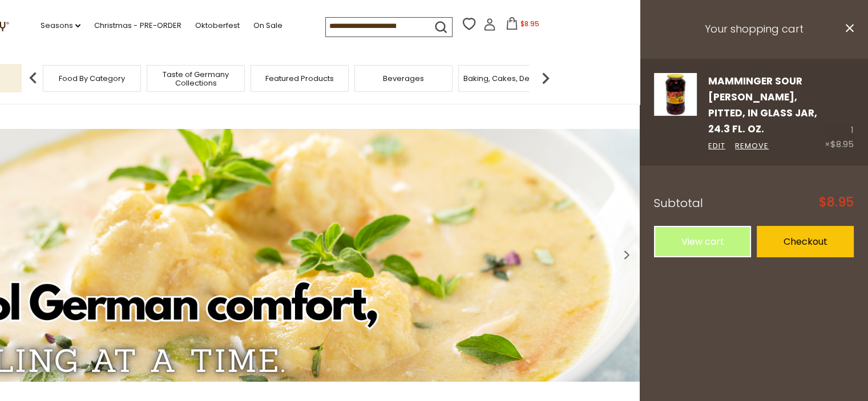  What do you see at coordinates (137, 26) in the screenshot?
I see `a: Christmas - PRE-ORDER` at bounding box center [137, 26].